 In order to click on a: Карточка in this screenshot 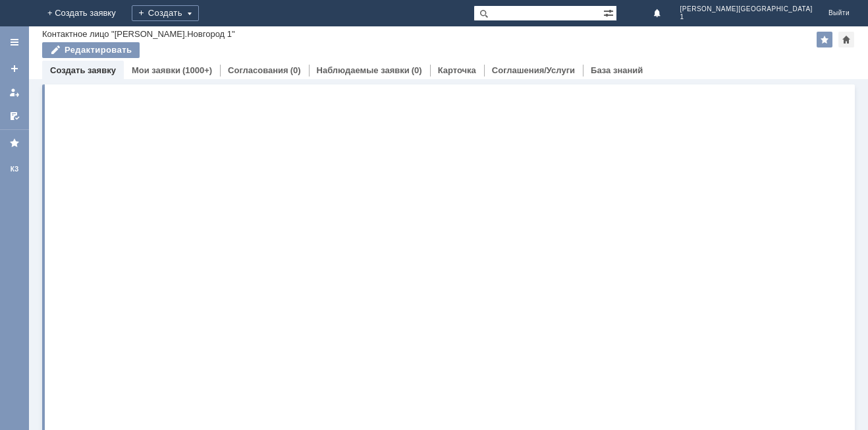, I will do `click(457, 70)`.